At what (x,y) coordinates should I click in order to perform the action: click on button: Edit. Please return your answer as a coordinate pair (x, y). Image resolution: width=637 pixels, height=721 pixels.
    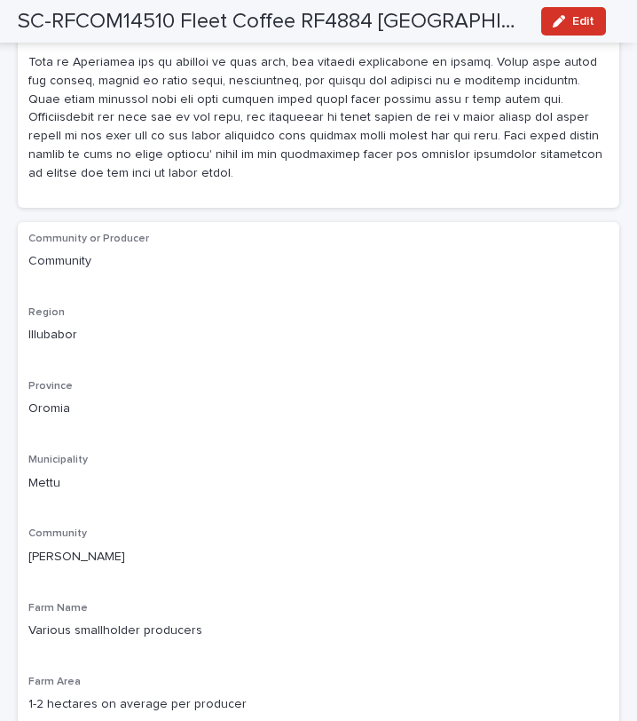
    Looking at the image, I should click on (574, 21).